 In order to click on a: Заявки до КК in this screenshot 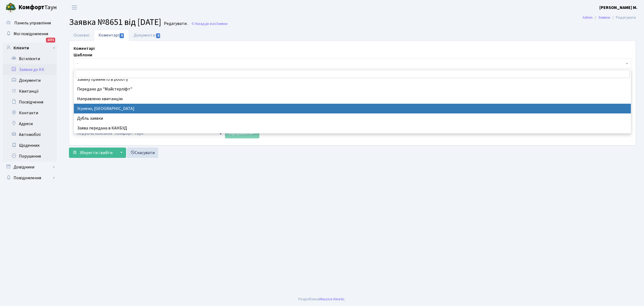, I will do `click(30, 70)`.